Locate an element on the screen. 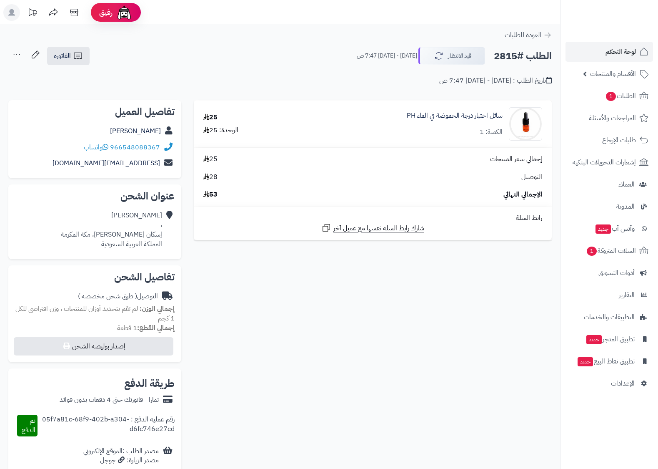 This screenshot has height=469, width=658. button: إصدار بوليصة الشحن is located at coordinates (93, 346).